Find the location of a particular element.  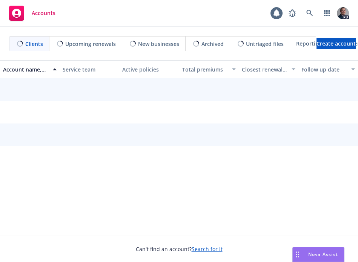

button: Service team is located at coordinates (89, 69).